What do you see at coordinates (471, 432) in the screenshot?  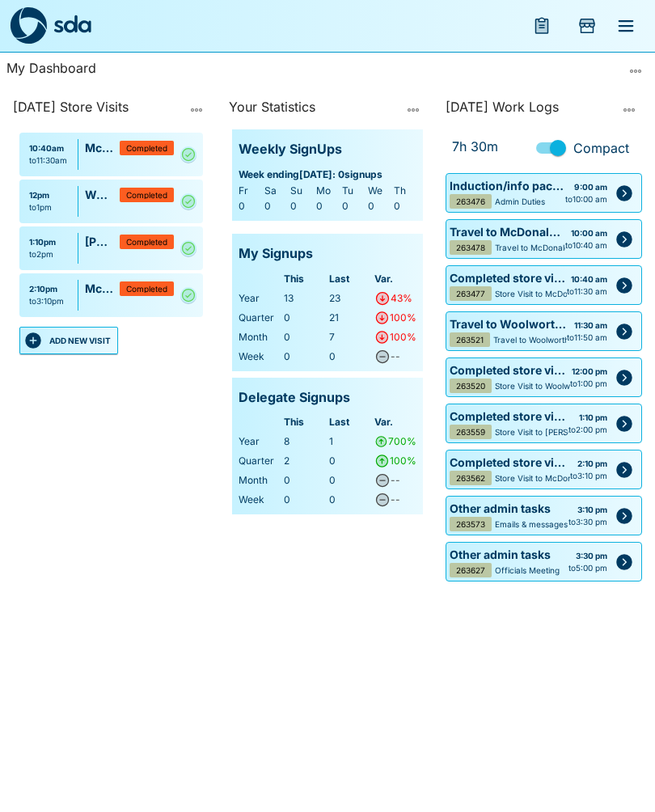 I see `span: 263559` at bounding box center [471, 432].